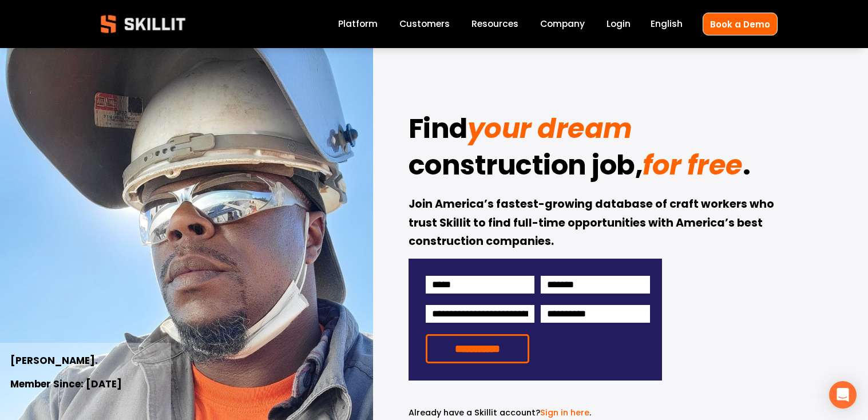 The image size is (868, 420). What do you see at coordinates (667, 24) in the screenshot?
I see `div: language picker` at bounding box center [667, 24].